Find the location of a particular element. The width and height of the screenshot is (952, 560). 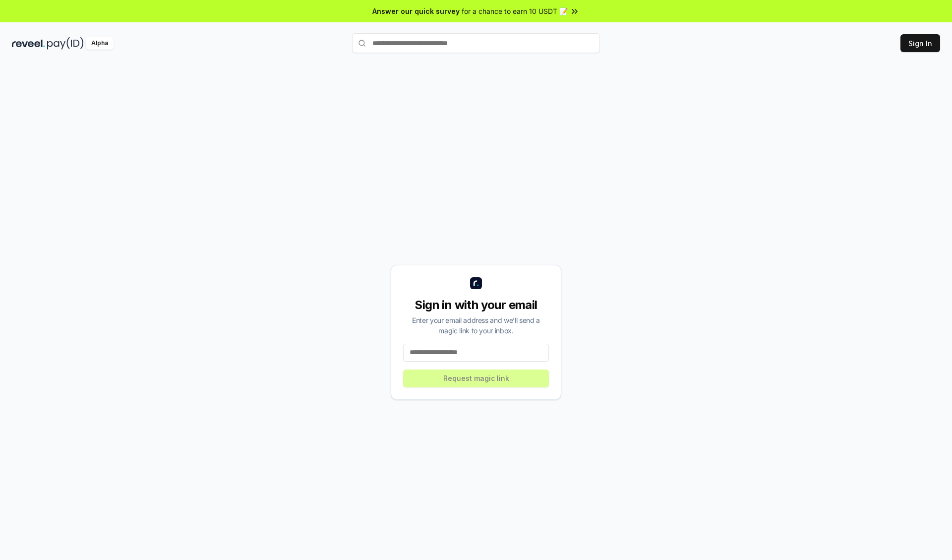

span: Answer our quick survey is located at coordinates (416, 11).